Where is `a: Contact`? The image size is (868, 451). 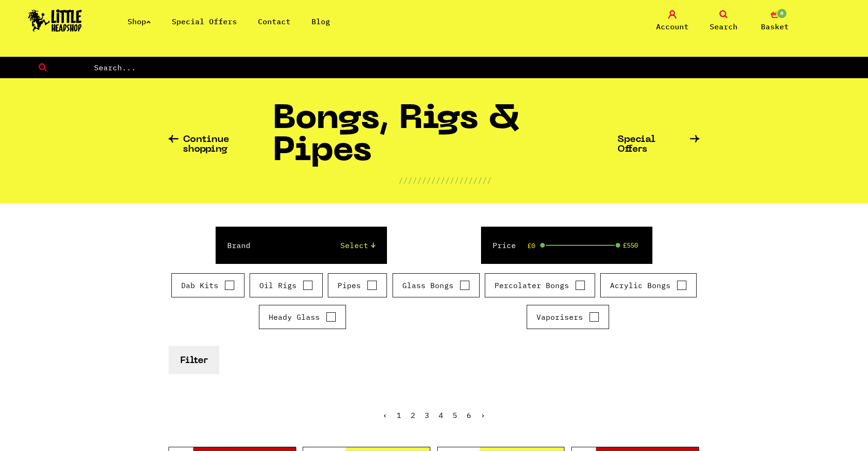
a: Contact is located at coordinates (274, 21).